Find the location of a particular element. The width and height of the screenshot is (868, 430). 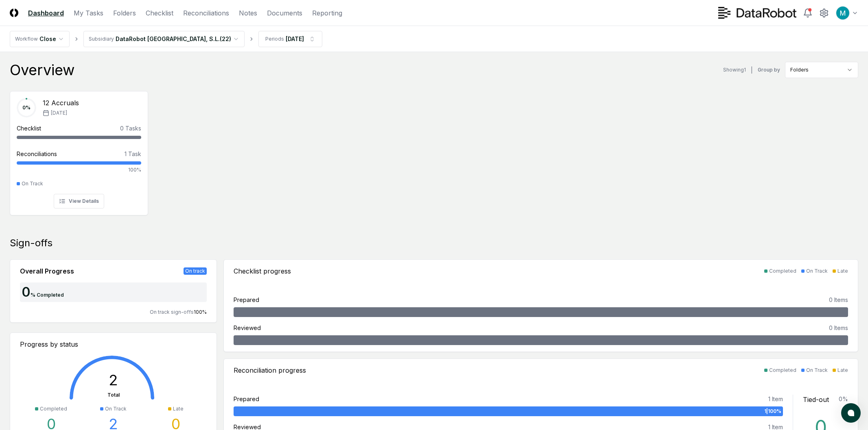

a: Checklist progressCompletedOn TrackLatePrepared0 ItemsReviewed0 Items is located at coordinates (541, 306).